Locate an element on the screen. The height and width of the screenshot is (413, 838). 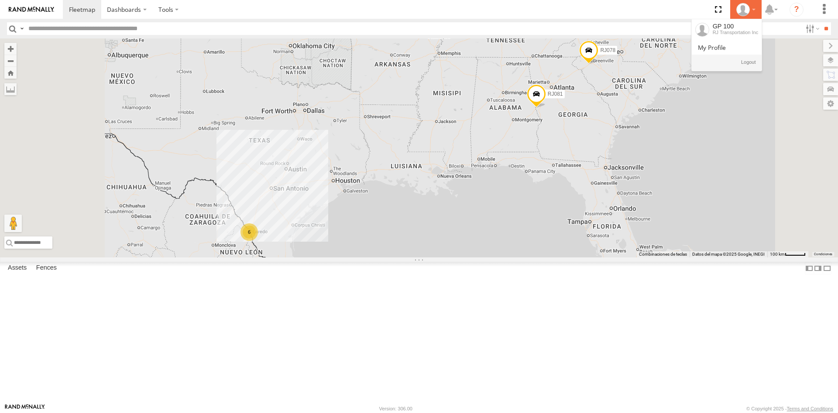
label: Dock Summary Table to the Right is located at coordinates (818, 268).